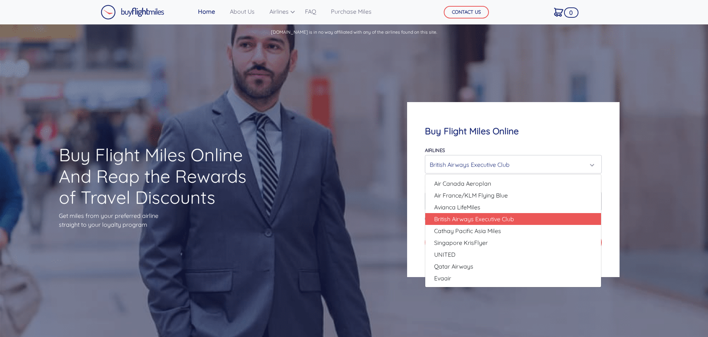 This screenshot has height=337, width=708. I want to click on img: Cart, so click(559, 12).